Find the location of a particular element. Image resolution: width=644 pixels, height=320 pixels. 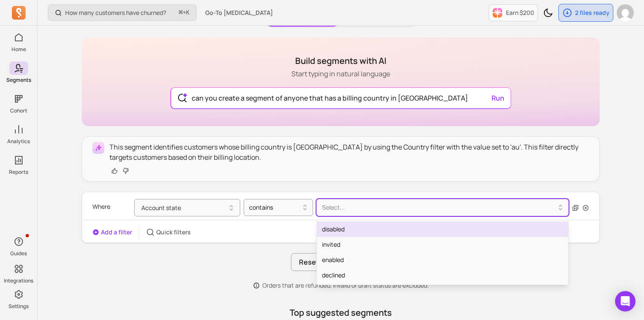

p: Home is located at coordinates (19, 50).